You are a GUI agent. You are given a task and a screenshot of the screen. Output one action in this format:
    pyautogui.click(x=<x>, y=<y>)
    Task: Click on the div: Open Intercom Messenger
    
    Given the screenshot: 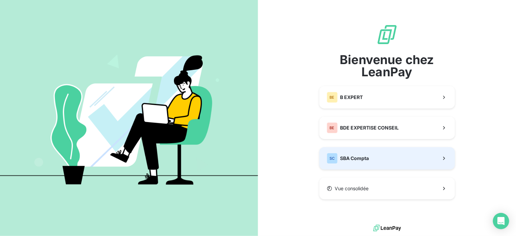 What is the action you would take?
    pyautogui.click(x=501, y=221)
    